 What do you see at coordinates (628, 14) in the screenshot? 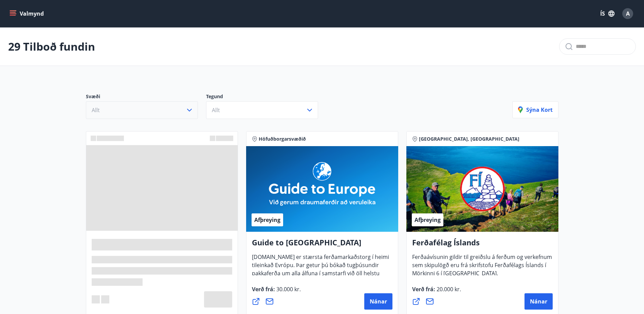
I see `button: A` at bounding box center [628, 14].